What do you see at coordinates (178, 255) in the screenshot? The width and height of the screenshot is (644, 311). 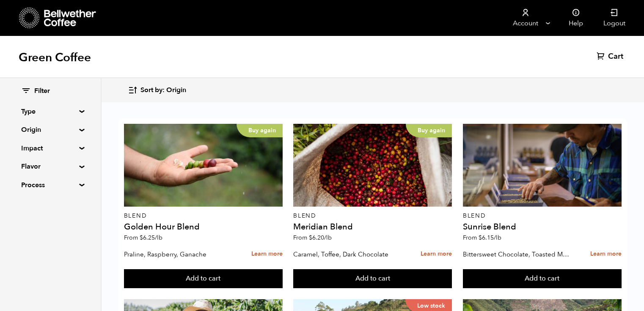 I see `p: Praline, Raspberry, Ganache` at bounding box center [178, 255].